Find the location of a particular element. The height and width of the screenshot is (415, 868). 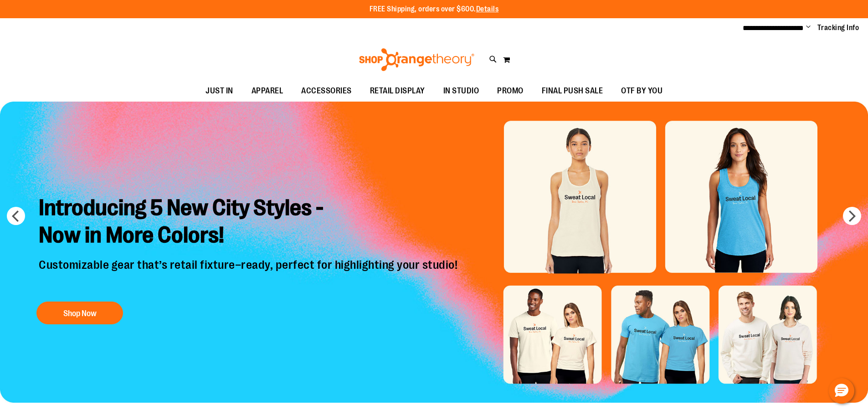

span: RETAIL DISPLAY is located at coordinates (397, 90).